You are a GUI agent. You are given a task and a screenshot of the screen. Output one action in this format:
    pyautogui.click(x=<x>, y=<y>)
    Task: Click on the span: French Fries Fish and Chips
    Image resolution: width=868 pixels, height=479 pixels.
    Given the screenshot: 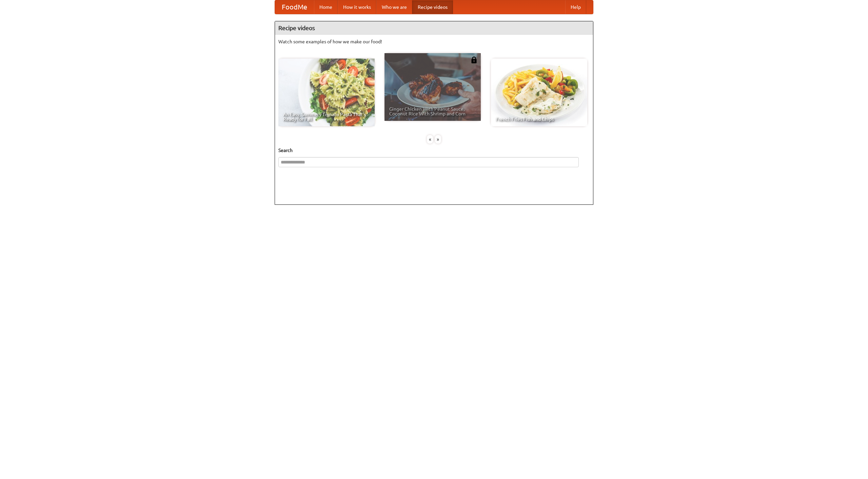 What is the action you would take?
    pyautogui.click(x=539, y=119)
    